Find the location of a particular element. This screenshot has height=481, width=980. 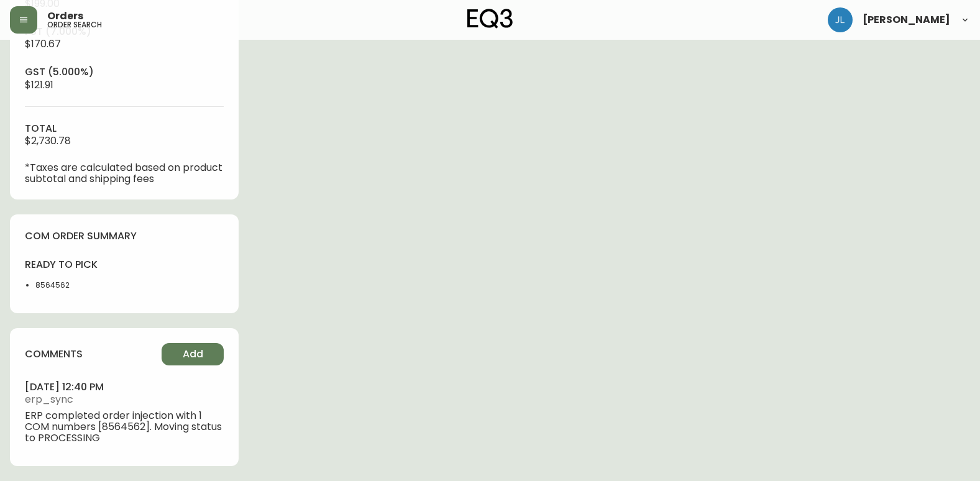

span: Orders is located at coordinates (65, 16).